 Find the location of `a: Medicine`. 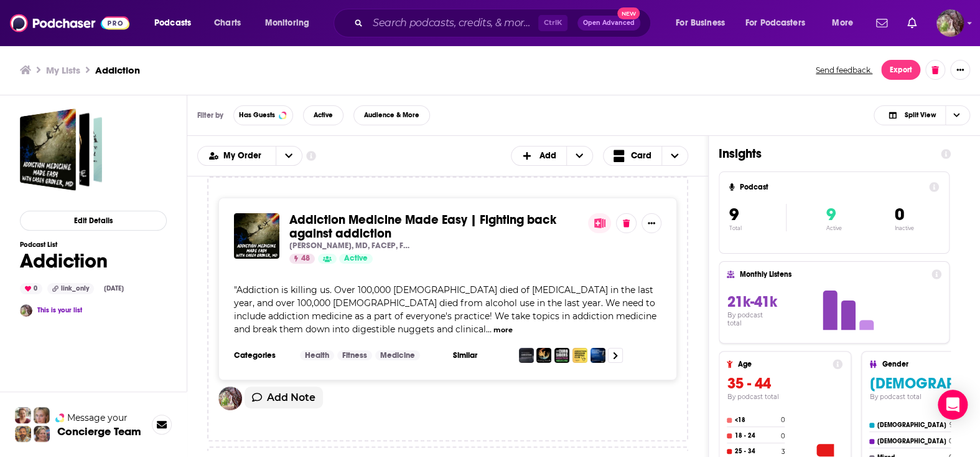

a: Medicine is located at coordinates (397, 355).